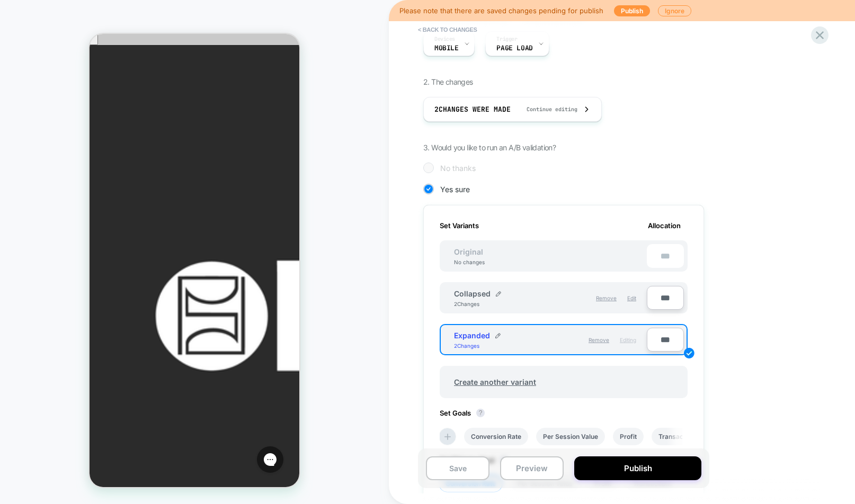  What do you see at coordinates (445, 39) in the screenshot?
I see `span: Devices` at bounding box center [445, 39].